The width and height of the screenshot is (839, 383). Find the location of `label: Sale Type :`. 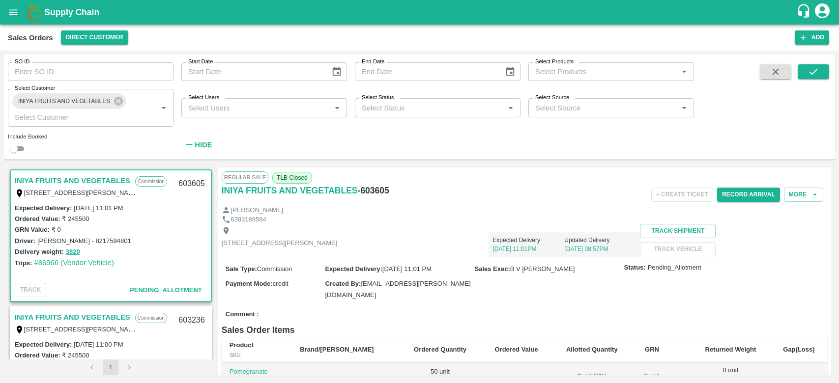

label: Sale Type : is located at coordinates (241, 269).